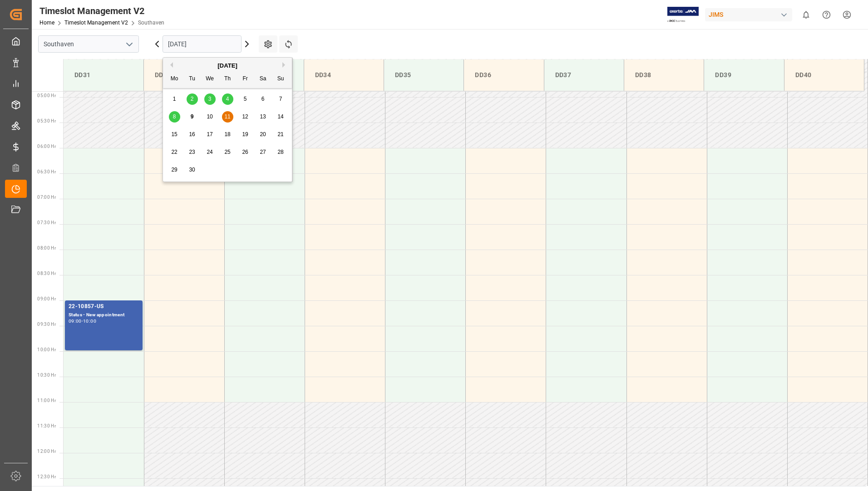 Image resolution: width=868 pixels, height=491 pixels. What do you see at coordinates (280, 117) in the screenshot?
I see `span: 14` at bounding box center [280, 117].